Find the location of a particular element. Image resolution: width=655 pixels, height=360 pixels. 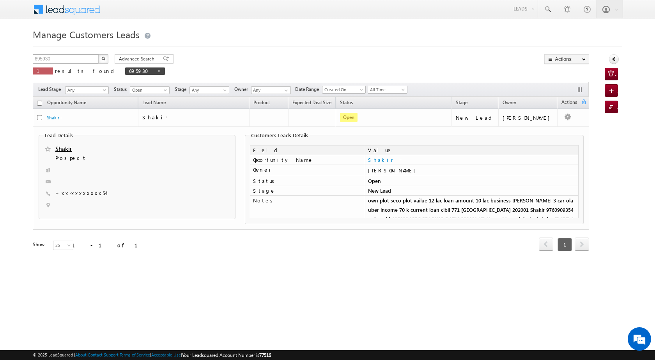

a: Shakir is located at coordinates (64, 149).